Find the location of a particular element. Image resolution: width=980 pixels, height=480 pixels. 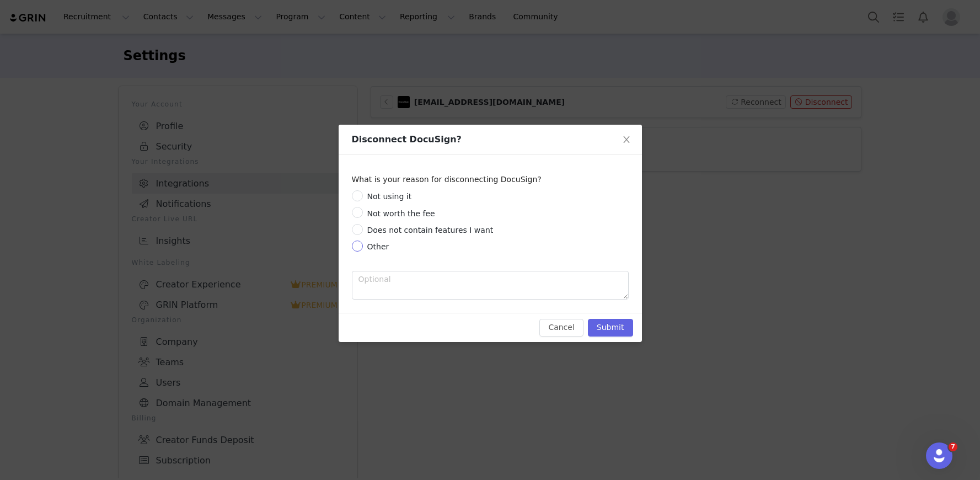

button: Cancel is located at coordinates (561, 327).